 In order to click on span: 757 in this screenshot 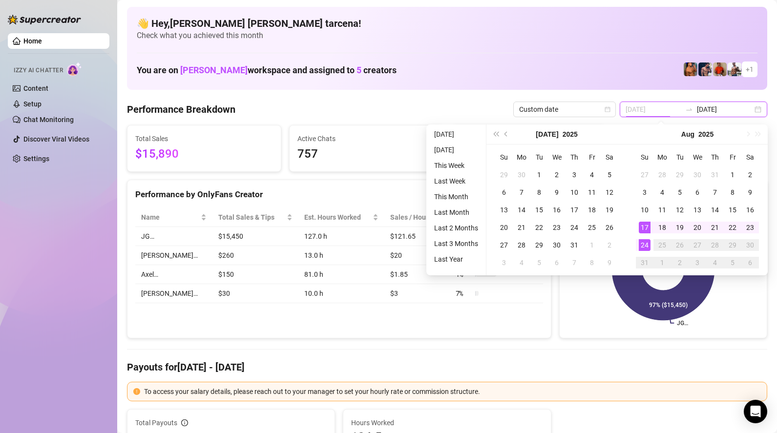, I will do `click(366, 154)`.